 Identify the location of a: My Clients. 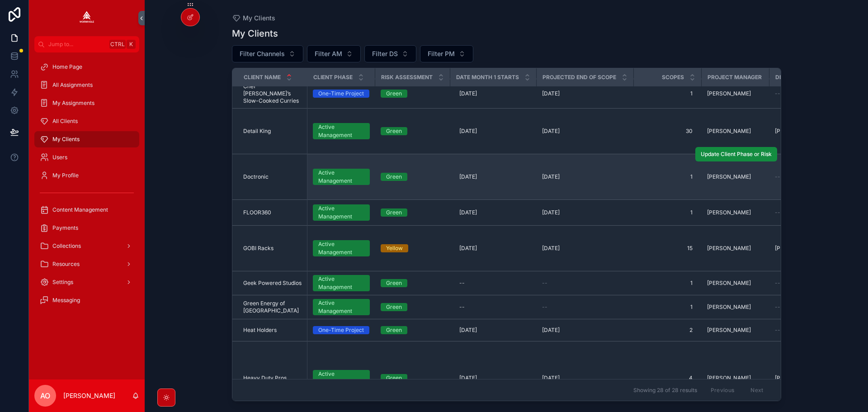
(87, 139).